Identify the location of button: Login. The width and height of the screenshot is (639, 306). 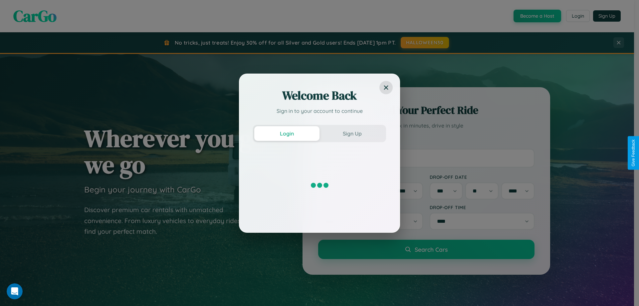
(287, 134).